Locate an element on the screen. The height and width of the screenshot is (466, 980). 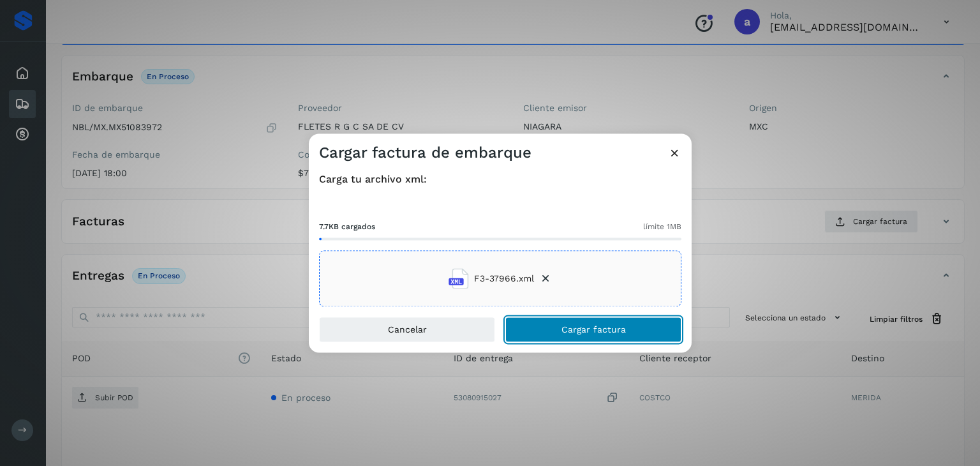
button: Cargar factura is located at coordinates (593, 331).